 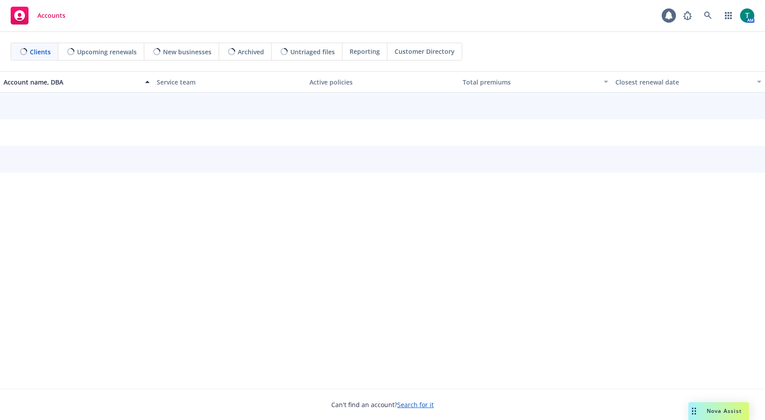 I want to click on span: Can't find an account?, so click(x=382, y=405).